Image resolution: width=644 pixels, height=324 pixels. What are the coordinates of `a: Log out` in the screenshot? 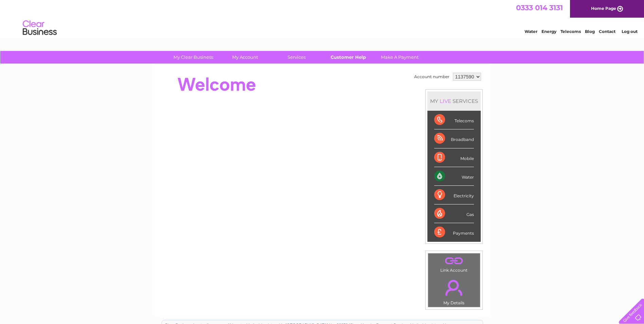 It's located at (630, 31).